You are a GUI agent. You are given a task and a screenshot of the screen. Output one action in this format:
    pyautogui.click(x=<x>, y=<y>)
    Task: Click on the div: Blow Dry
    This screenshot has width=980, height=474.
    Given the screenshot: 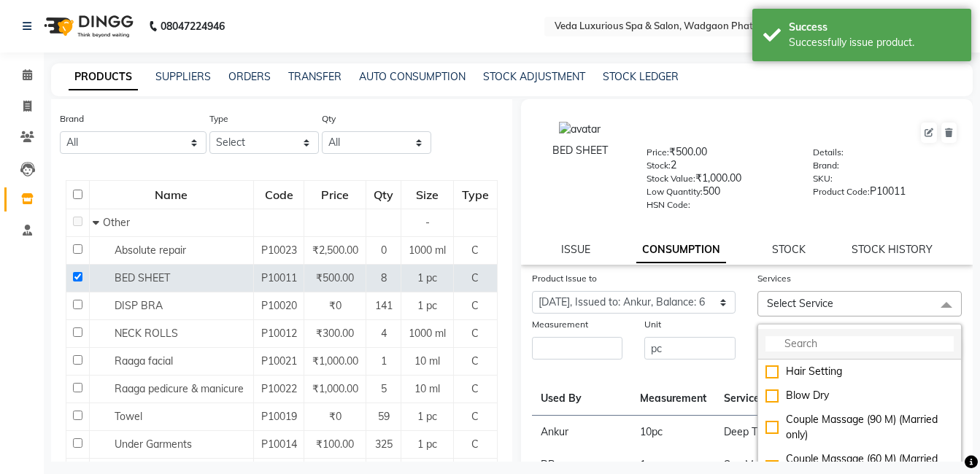 What is the action you would take?
    pyautogui.click(x=860, y=396)
    